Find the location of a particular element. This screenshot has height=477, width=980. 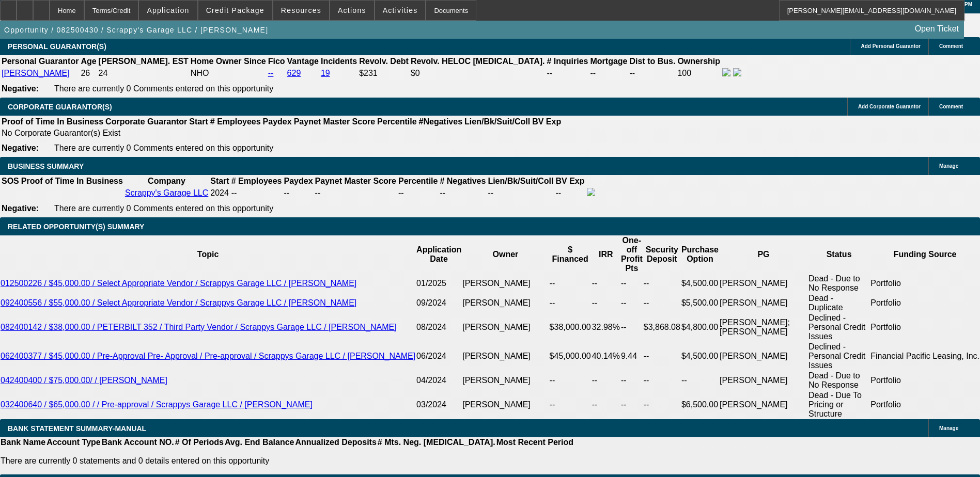

th: Annualized Deposits is located at coordinates (335, 443).